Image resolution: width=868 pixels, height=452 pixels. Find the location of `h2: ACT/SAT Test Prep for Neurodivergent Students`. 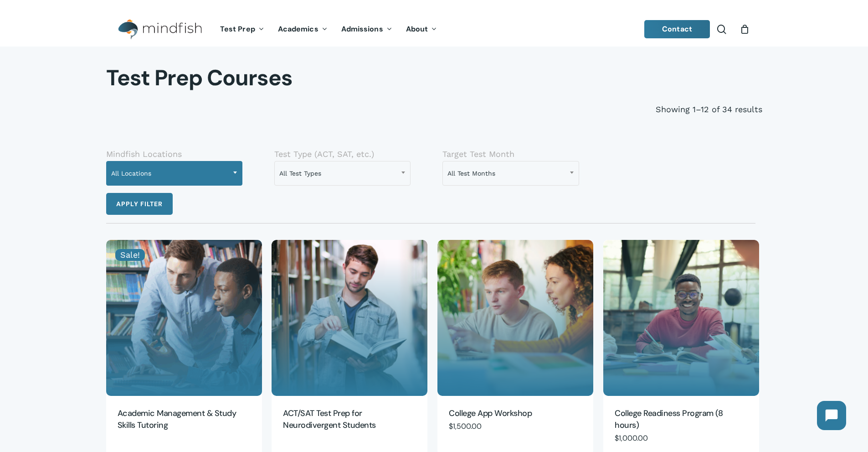

h2: ACT/SAT Test Prep for Neurodivergent Students is located at coordinates (349, 419).